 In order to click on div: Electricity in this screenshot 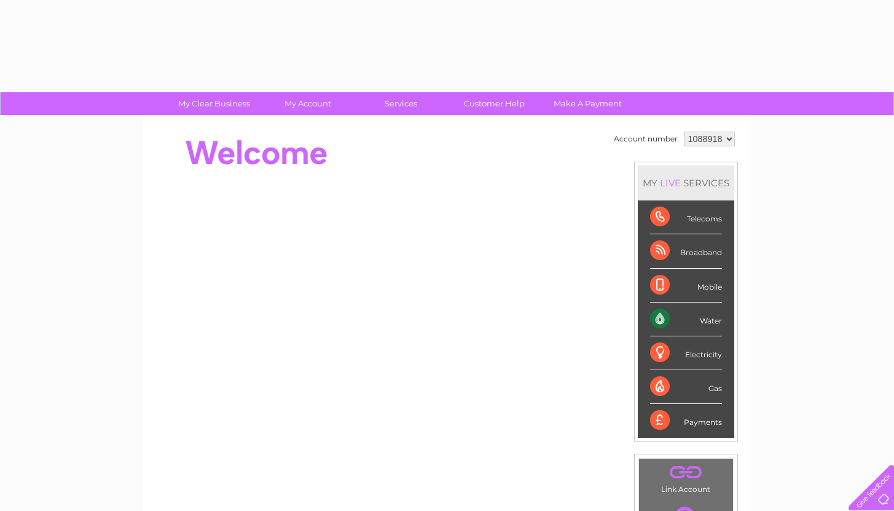, I will do `click(686, 353)`.